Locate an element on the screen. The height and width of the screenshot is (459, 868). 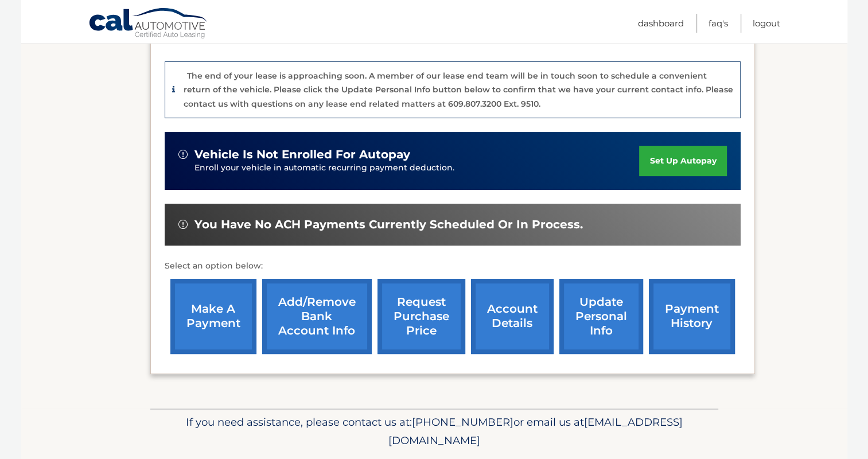
a: Cal Automotive is located at coordinates (149, 24).